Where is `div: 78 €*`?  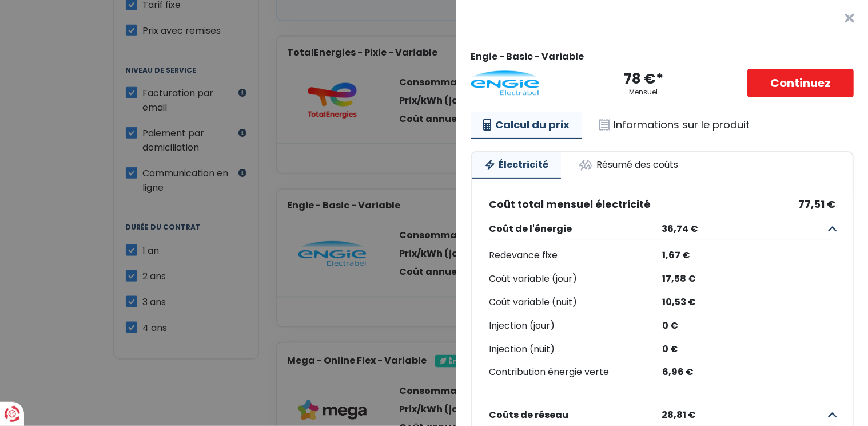
div: 78 €* is located at coordinates (643, 79).